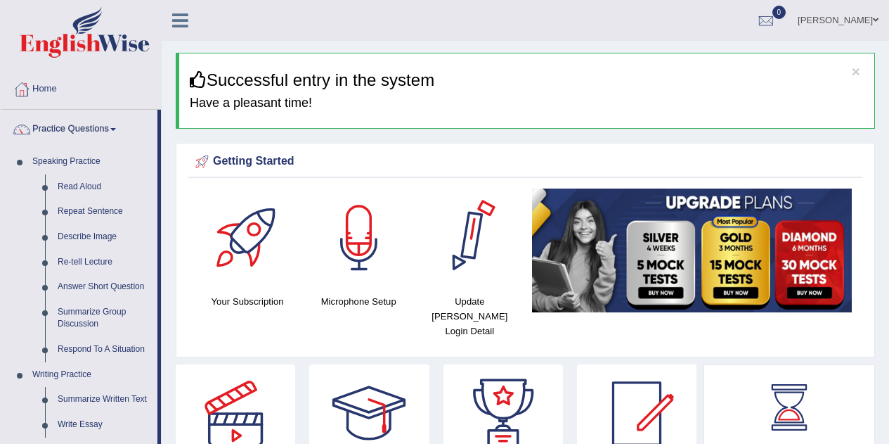 The height and width of the screenshot is (444, 889). I want to click on a: Write Essay, so click(104, 425).